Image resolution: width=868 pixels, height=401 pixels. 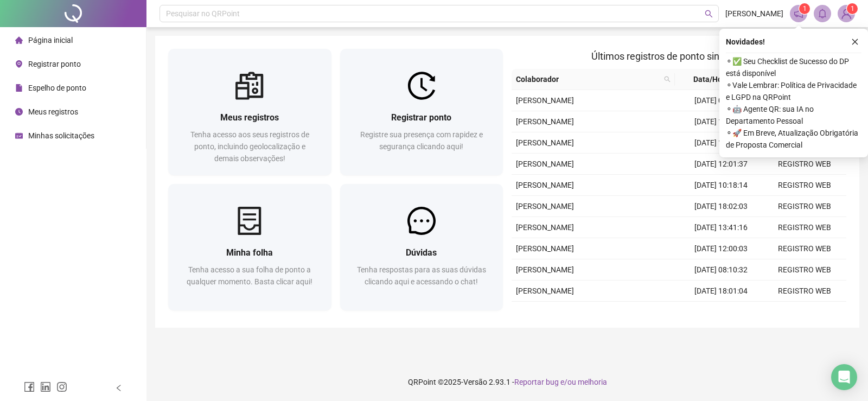 I want to click on span: Novidades !, so click(x=745, y=42).